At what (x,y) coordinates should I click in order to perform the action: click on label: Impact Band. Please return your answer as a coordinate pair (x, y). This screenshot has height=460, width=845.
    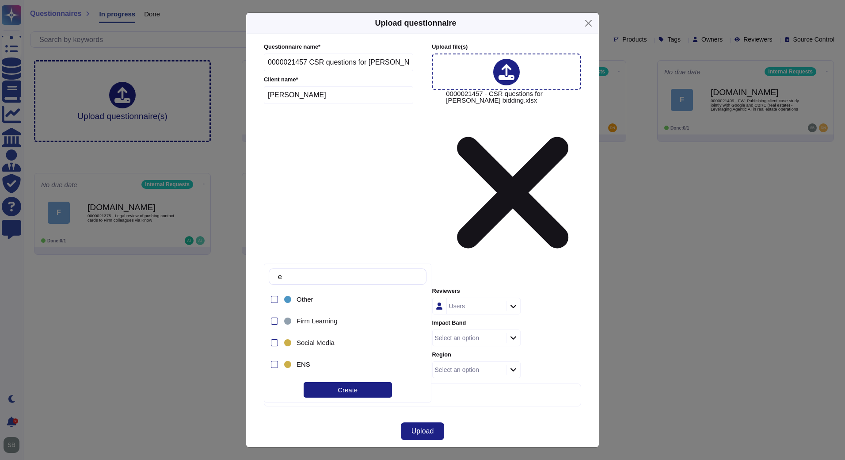
    Looking at the image, I should click on (506, 323).